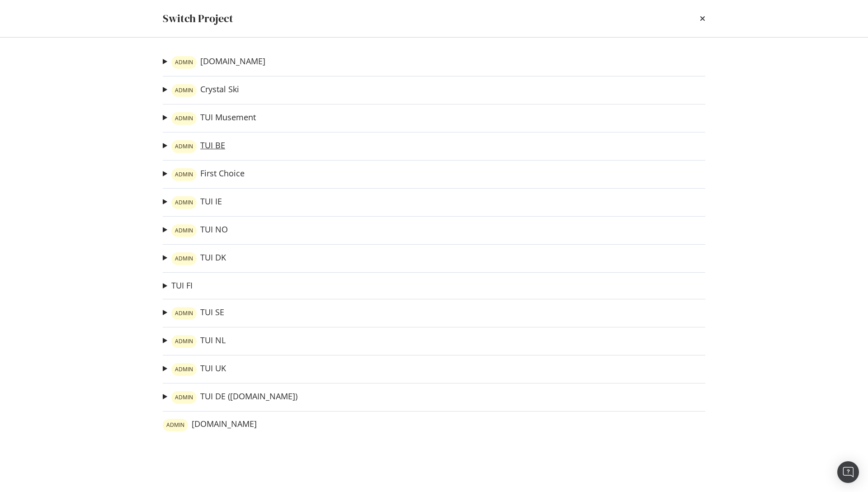 The width and height of the screenshot is (868, 492). I want to click on summary: warning labelTUI SE, so click(194, 313).